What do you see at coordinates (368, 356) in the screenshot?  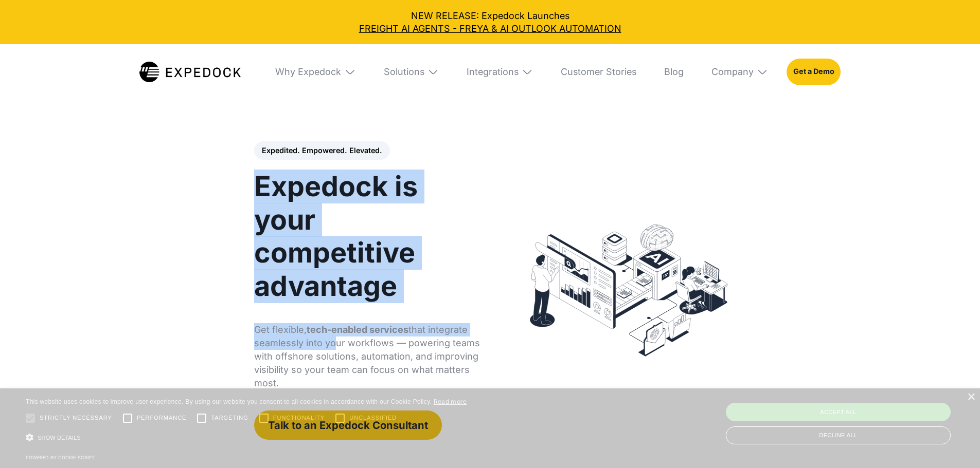 I see `p: Get flexible, that integrate seamlessly into your workflows — powering teams with offshore soluti...` at bounding box center [368, 356].